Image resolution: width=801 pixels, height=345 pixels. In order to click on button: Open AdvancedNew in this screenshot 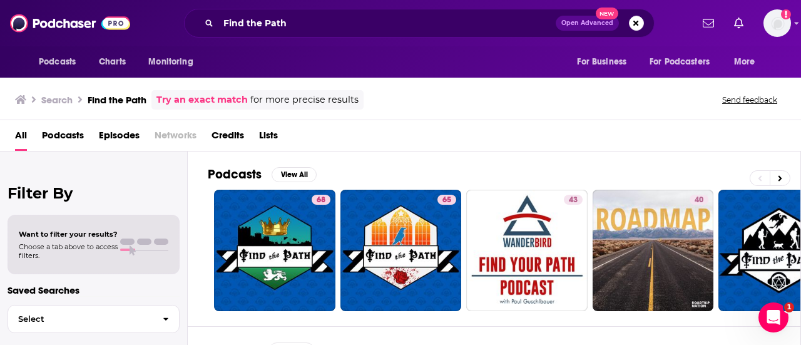, I will do `click(587, 23)`.